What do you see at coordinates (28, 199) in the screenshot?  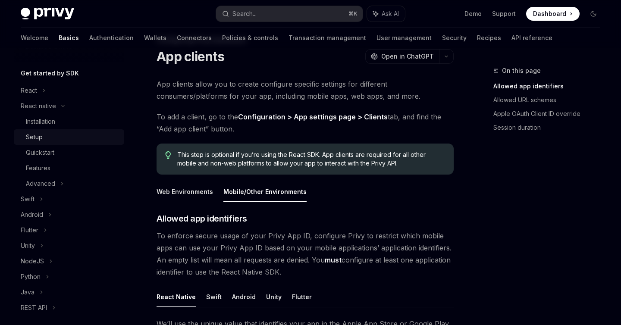 I see `div: Swift` at bounding box center [28, 199].